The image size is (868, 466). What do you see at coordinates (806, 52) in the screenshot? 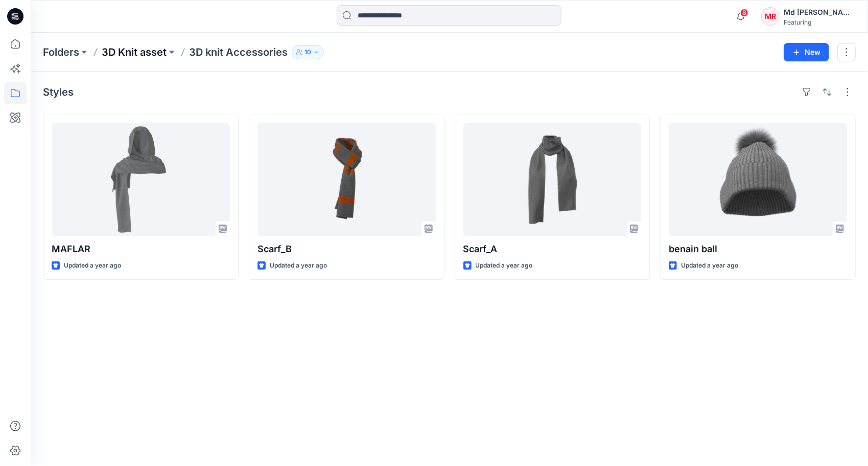
I see `button: New` at bounding box center [806, 52].